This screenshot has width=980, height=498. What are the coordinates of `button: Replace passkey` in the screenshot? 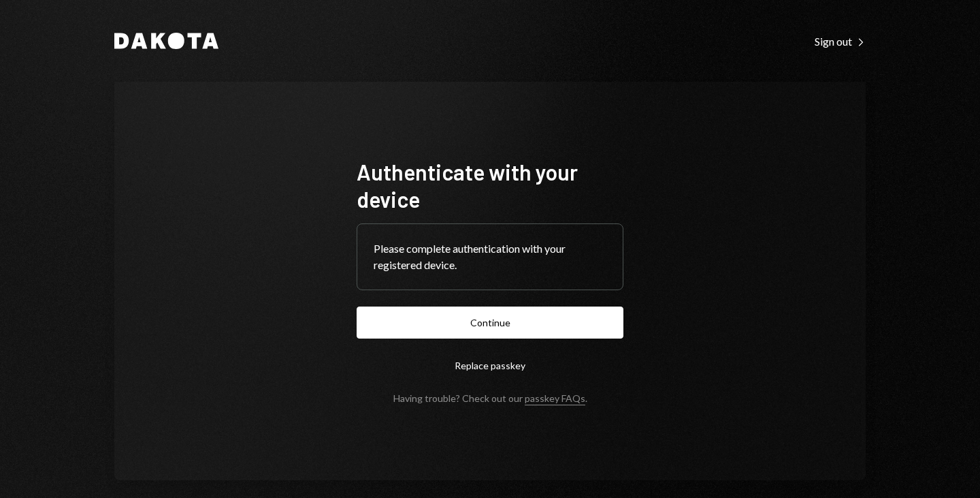 It's located at (490, 365).